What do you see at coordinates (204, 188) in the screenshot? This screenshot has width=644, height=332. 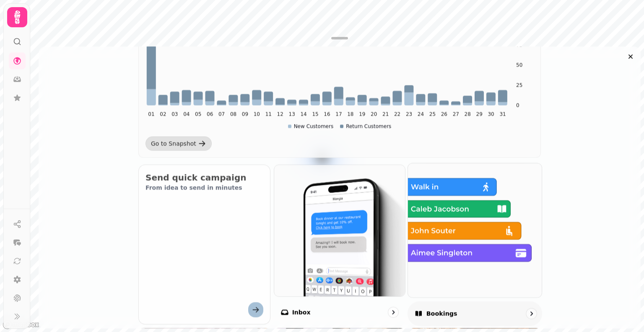 I see `p: From idea to send in minutes` at bounding box center [204, 188].